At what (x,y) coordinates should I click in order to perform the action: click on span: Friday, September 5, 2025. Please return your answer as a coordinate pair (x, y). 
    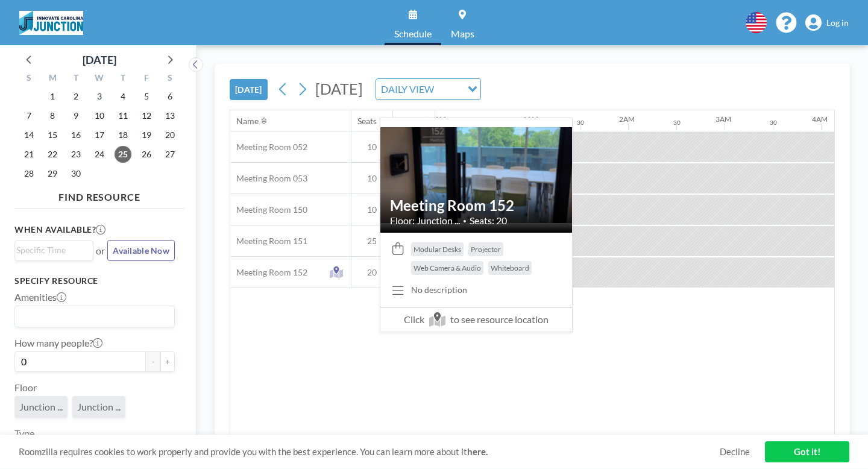
    Looking at the image, I should click on (147, 96).